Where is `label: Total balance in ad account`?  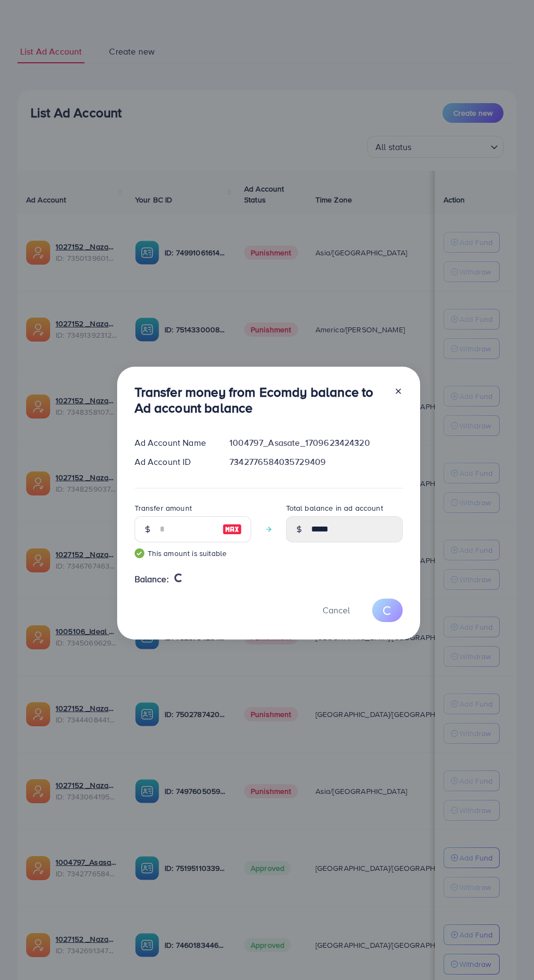
label: Total balance in ad account is located at coordinates (335, 507).